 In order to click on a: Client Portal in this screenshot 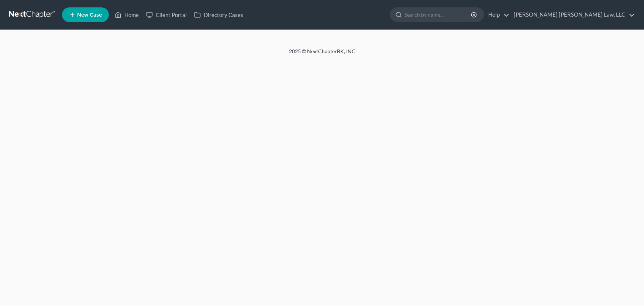, I will do `click(166, 15)`.